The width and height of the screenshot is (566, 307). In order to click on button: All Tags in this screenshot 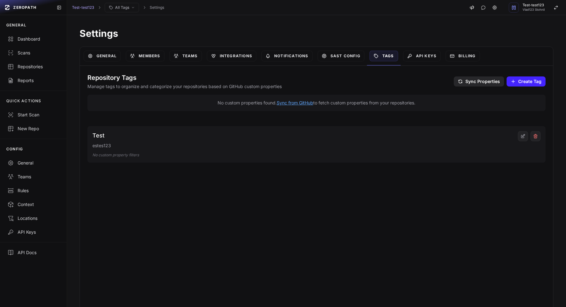, I will do `click(122, 8)`.